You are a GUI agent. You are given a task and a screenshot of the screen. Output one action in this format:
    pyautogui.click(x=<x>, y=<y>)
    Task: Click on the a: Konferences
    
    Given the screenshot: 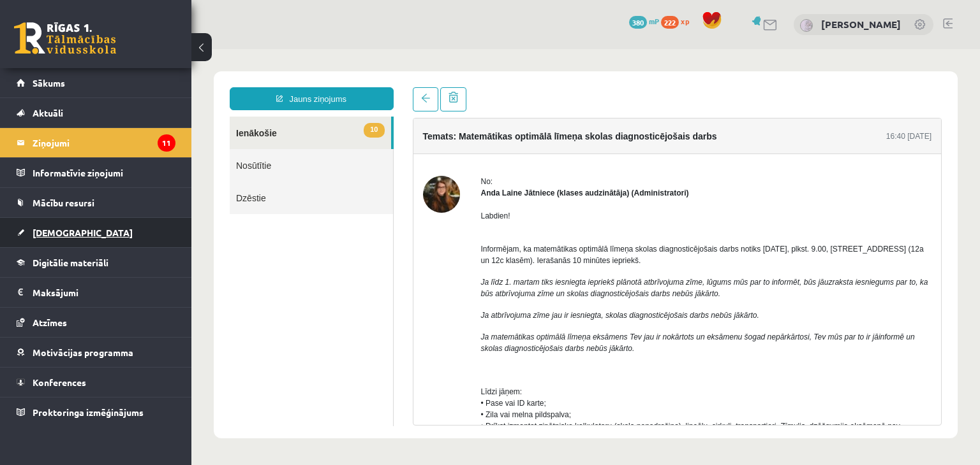 What is the action you would take?
    pyautogui.click(x=95, y=382)
    